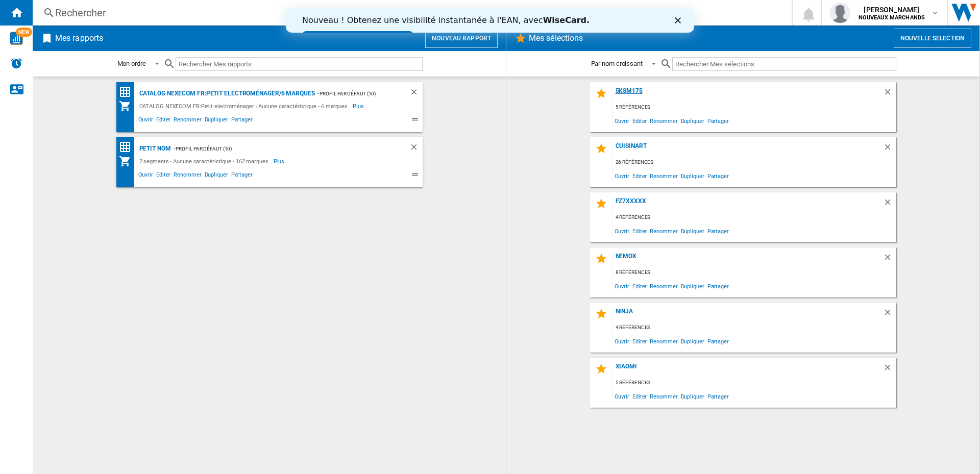 This screenshot has width=980, height=474. I want to click on img: wise-card.svg, so click(16, 38).